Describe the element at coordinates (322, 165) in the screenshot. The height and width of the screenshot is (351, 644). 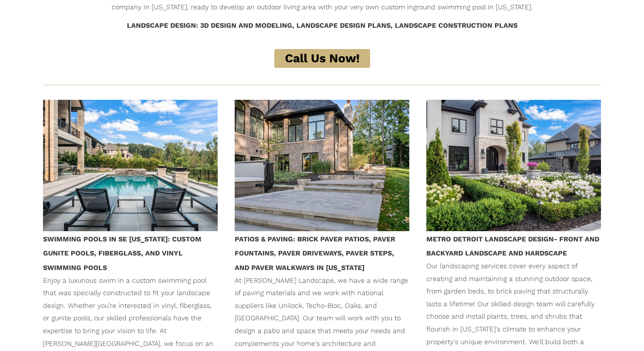
I see `img: Antonelli_Landscape_Pool_Spa_Brick_Walkway` at that location.